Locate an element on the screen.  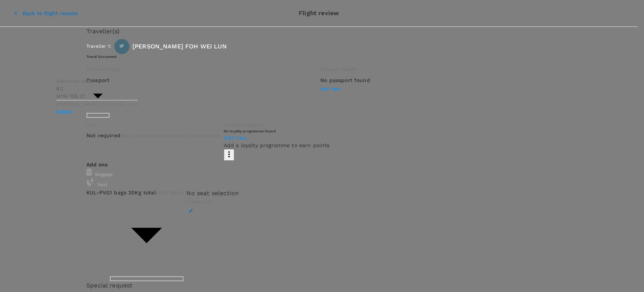
p: Not required is located at coordinates (103, 135).